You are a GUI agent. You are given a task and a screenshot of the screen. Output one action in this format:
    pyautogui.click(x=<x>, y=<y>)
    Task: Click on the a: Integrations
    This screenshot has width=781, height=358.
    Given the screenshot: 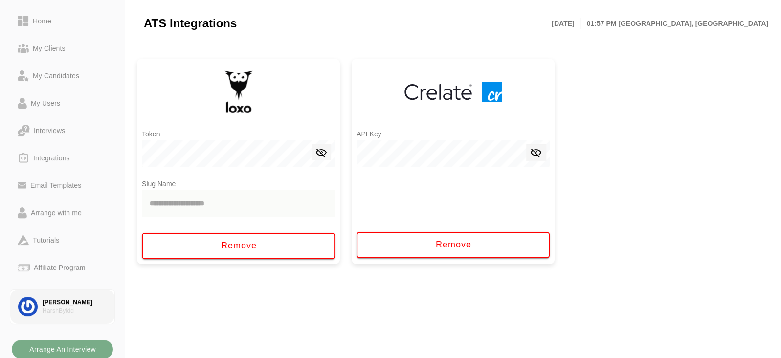 What is the action you would take?
    pyautogui.click(x=62, y=158)
    